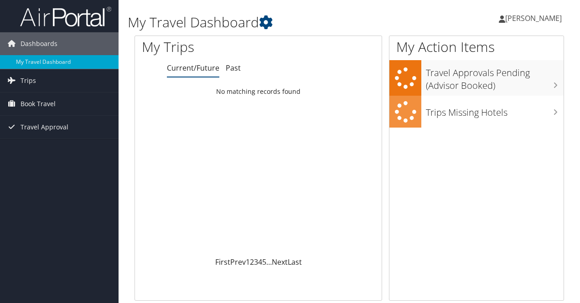 The image size is (580, 303). What do you see at coordinates (258, 92) in the screenshot?
I see `td: No matching records found` at bounding box center [258, 92].